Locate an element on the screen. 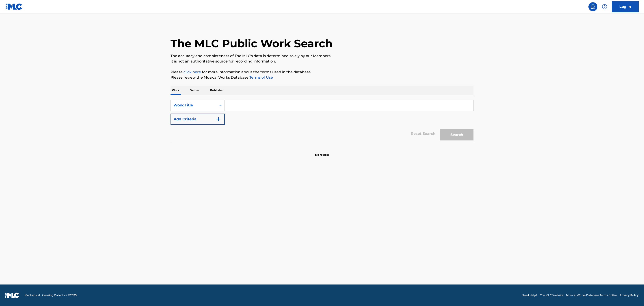  img: MLC Logo is located at coordinates (14, 7).